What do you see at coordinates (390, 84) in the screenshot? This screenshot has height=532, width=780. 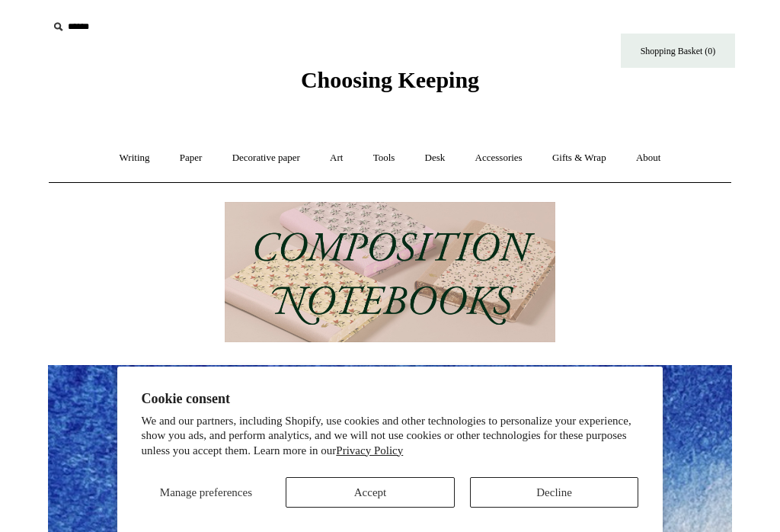 I see `a: Choosing Keeping` at bounding box center [390, 84].